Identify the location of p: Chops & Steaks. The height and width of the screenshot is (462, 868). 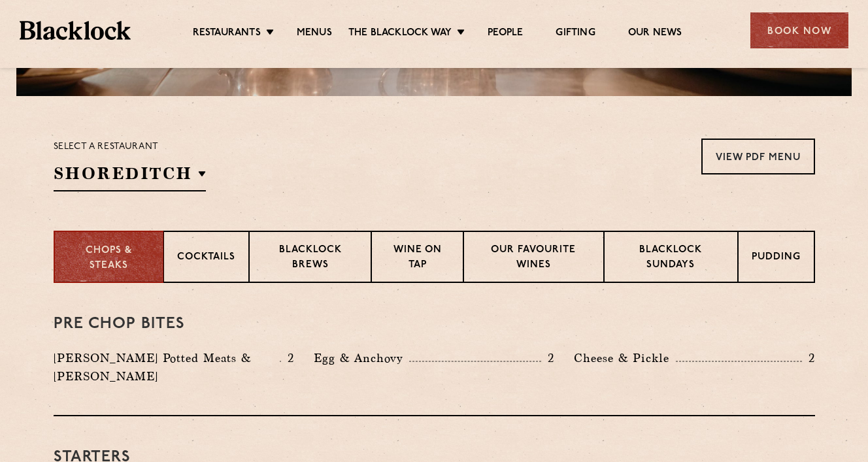
(109, 258).